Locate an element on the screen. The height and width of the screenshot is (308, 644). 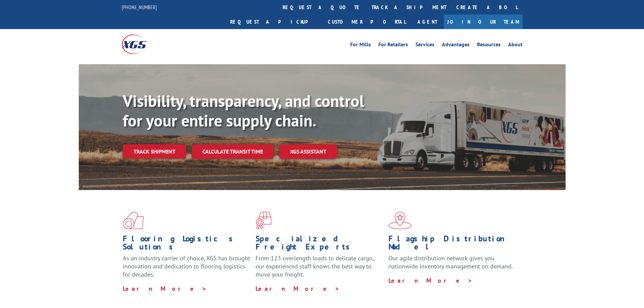
img: xgs-icon-focused-on-flooring-red is located at coordinates (264, 221).